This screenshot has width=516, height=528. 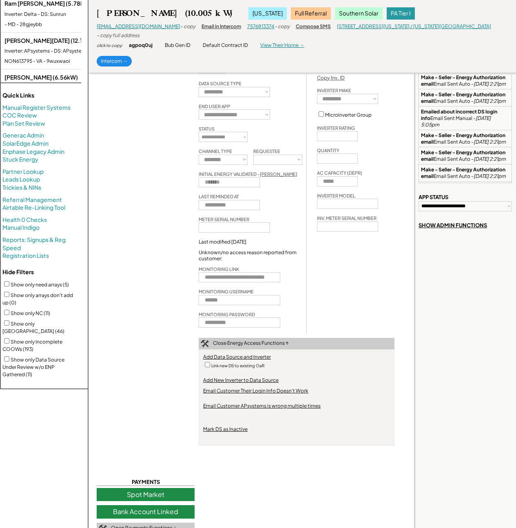 What do you see at coordinates (250, 255) in the screenshot?
I see `div: Unknown/no access reason reported from customer:` at bounding box center [250, 255].